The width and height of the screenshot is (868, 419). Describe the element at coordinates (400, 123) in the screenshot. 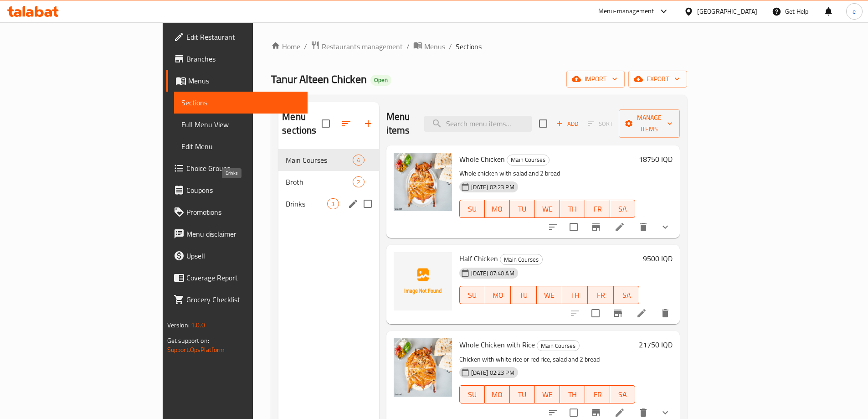

I see `h2: Menu items` at that location.